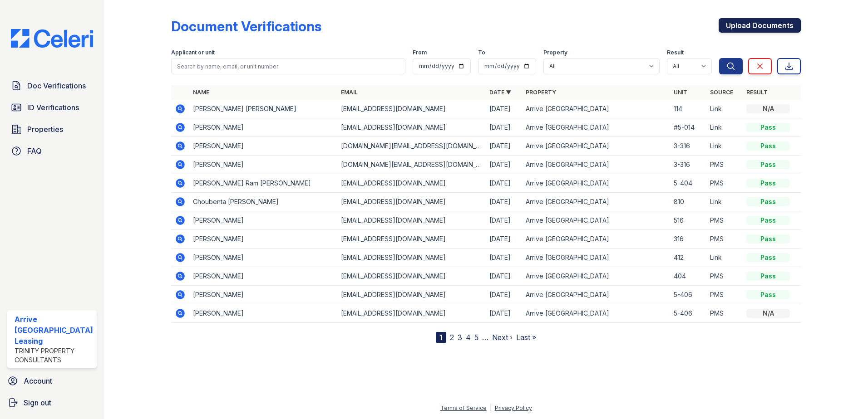 The width and height of the screenshot is (868, 419). Describe the element at coordinates (419, 53) in the screenshot. I see `label: From` at that location.